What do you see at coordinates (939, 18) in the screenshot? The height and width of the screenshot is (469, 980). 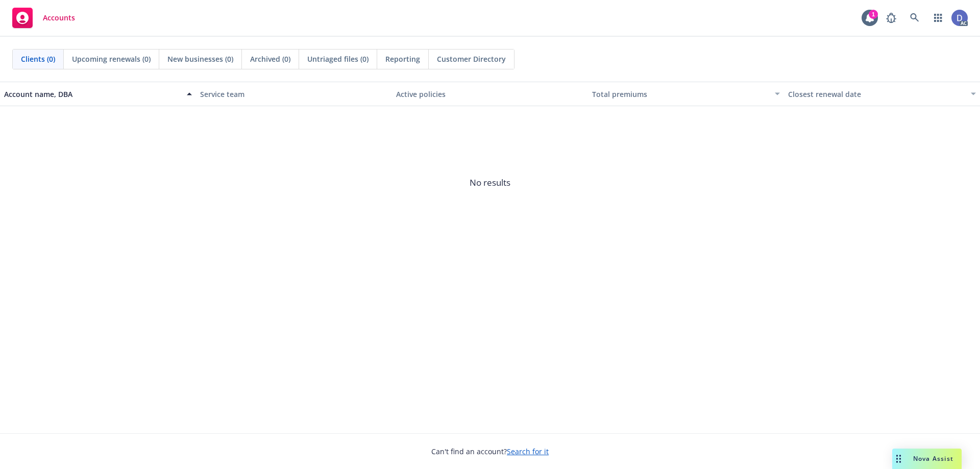 I see `a: Switch app` at bounding box center [939, 18].